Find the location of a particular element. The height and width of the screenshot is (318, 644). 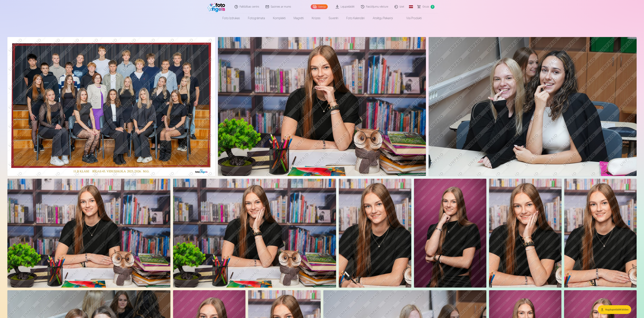

img: /fa1 is located at coordinates (217, 7).